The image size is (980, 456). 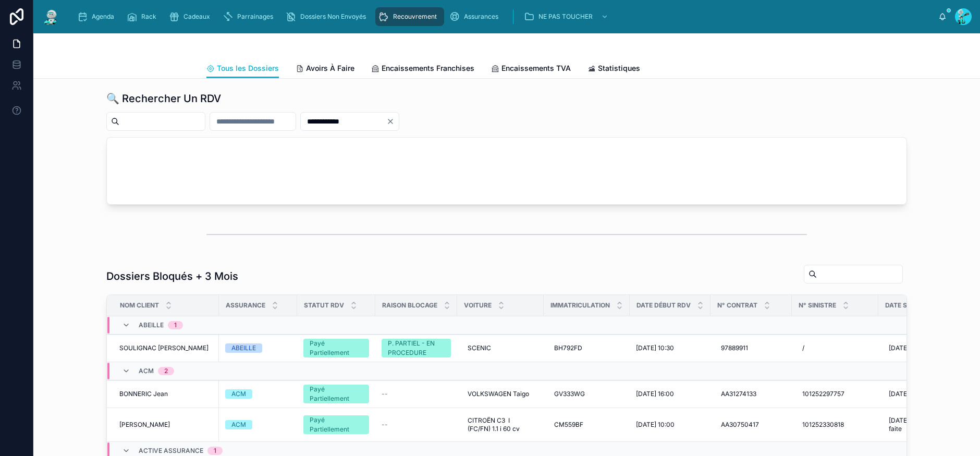 What do you see at coordinates (103, 17) in the screenshot?
I see `span: Agenda` at bounding box center [103, 17].